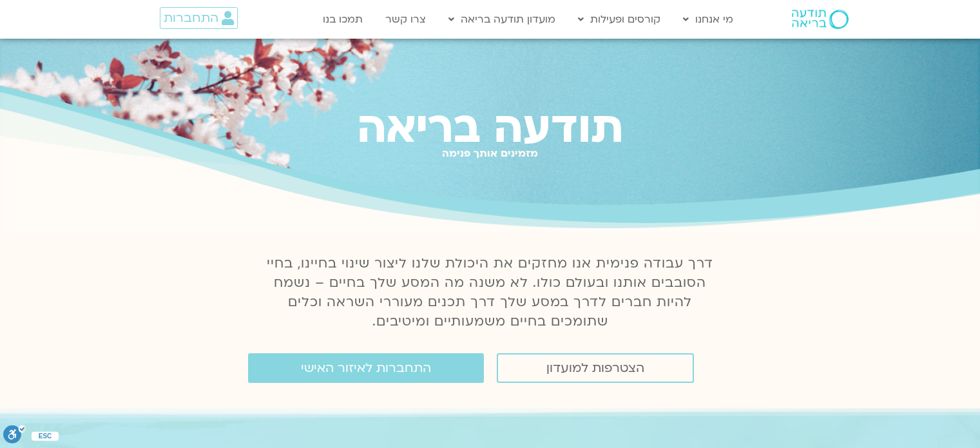  Describe the element at coordinates (619, 19) in the screenshot. I see `a: קורסים ופעילות` at that location.